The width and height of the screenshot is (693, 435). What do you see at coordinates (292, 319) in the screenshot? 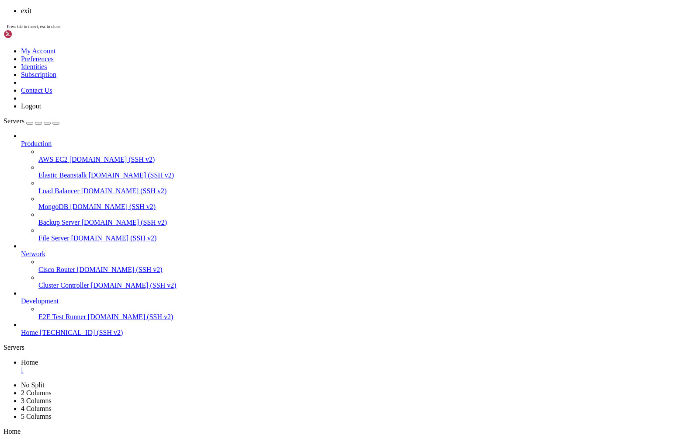
I see `x-row: | |- Currently failed: 17` at bounding box center [292, 319].